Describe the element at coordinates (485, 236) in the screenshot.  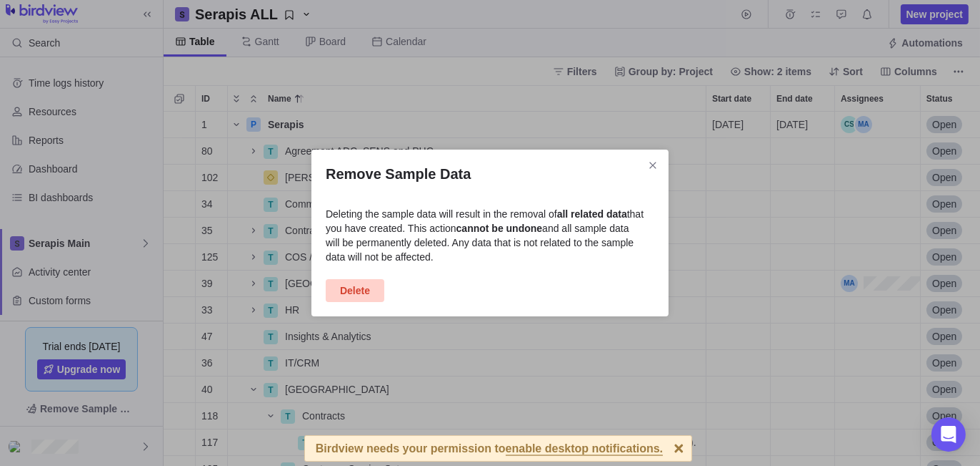
I see `span: Deleting the sample data will result in the removal of that you have created. This action and all...` at that location.